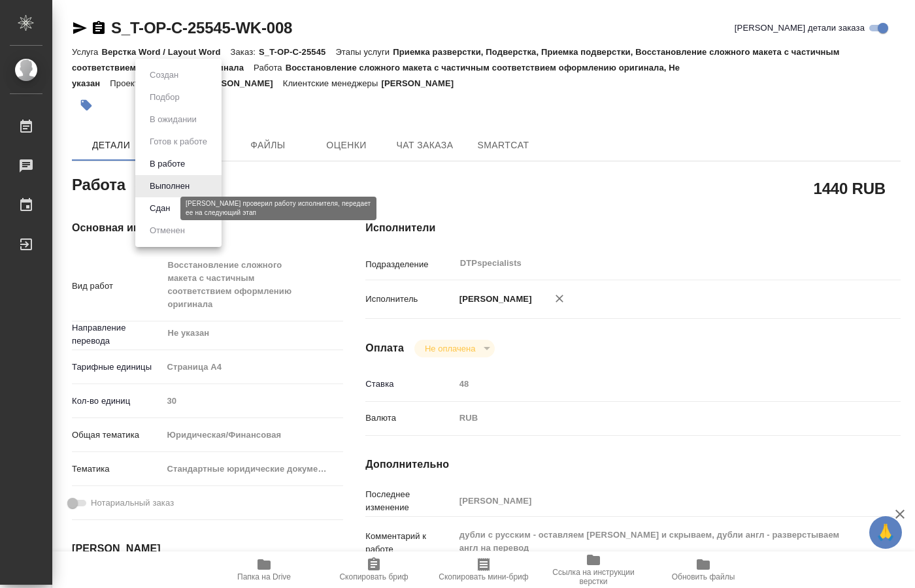  What do you see at coordinates (167, 231) in the screenshot?
I see `button: Отменен` at bounding box center [167, 231].